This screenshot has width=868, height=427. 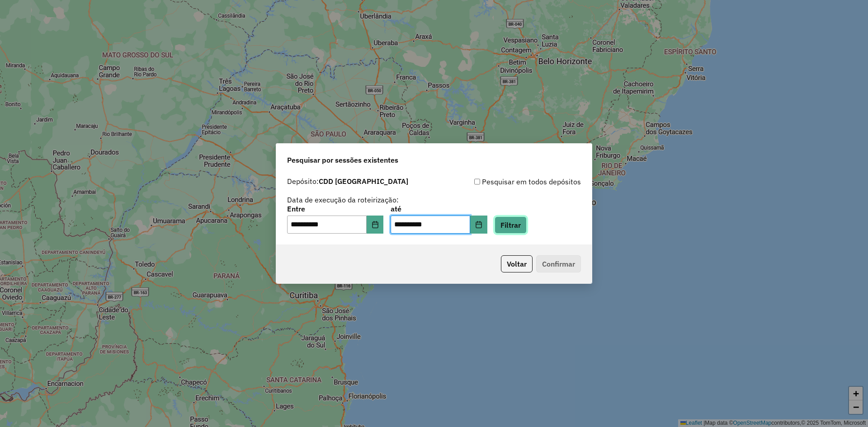 What do you see at coordinates (517, 264) in the screenshot?
I see `button: Voltar` at bounding box center [517, 264].